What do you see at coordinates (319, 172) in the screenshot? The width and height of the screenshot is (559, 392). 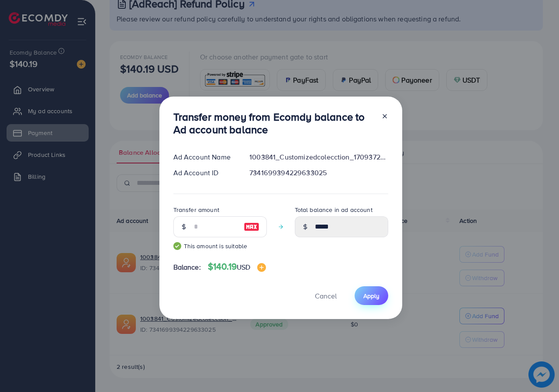 I see `div: 7341699394229633025` at bounding box center [319, 172].